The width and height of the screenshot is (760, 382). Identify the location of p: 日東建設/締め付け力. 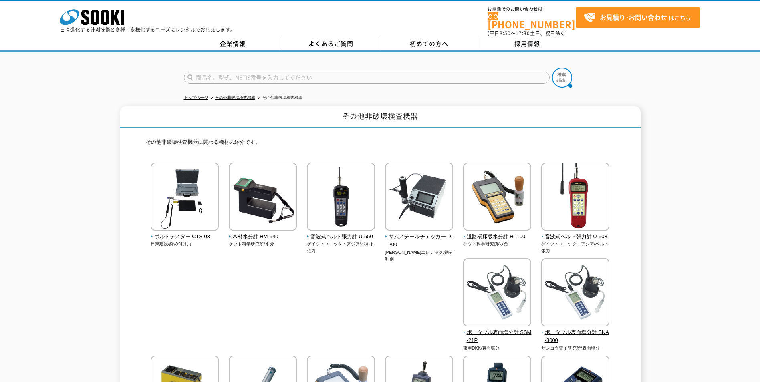
(185, 244).